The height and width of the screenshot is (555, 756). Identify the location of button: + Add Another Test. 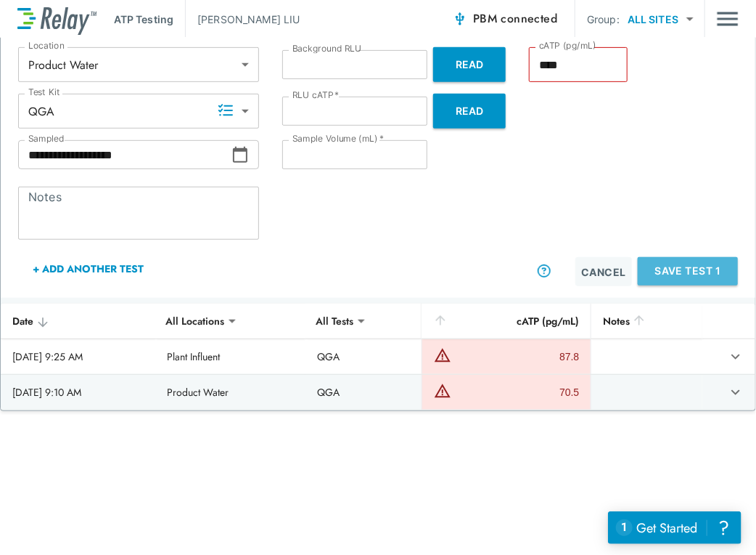
(88, 269).